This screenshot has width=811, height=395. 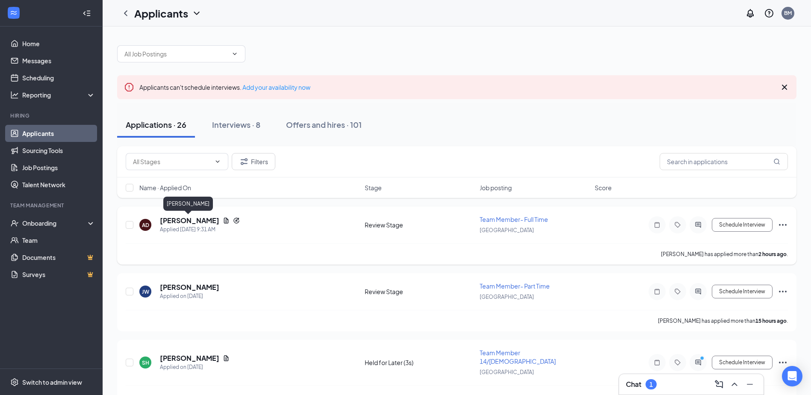 What do you see at coordinates (515, 286) in the screenshot?
I see `span: Team Member- Part Time` at bounding box center [515, 286].